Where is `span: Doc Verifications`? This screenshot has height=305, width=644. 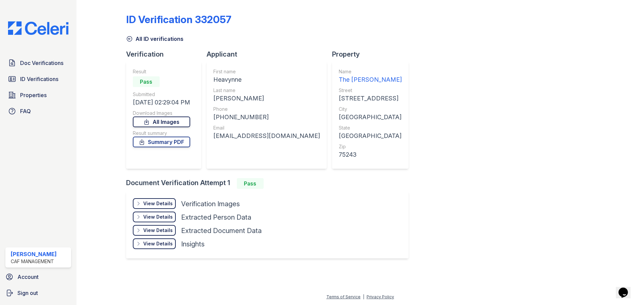 span: Doc Verifications is located at coordinates (41, 63).